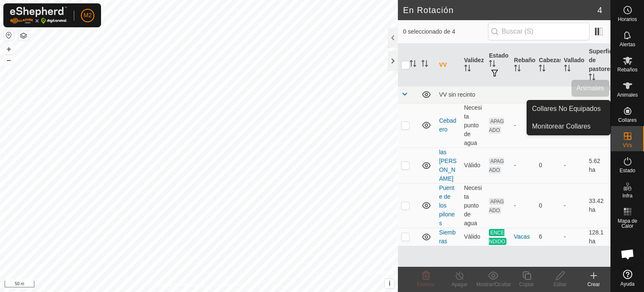 The height and width of the screenshot is (292, 644). Describe the element at coordinates (390, 283) in the screenshot. I see `span: i` at that location.